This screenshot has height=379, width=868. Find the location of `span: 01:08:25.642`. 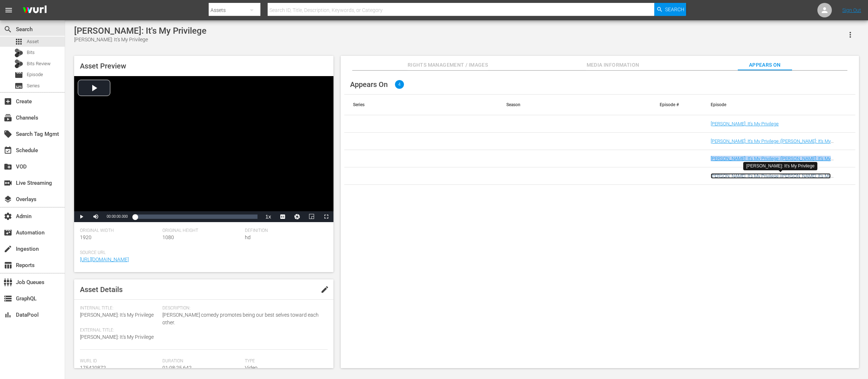

span: 01:08:25.642 is located at coordinates (177, 367).